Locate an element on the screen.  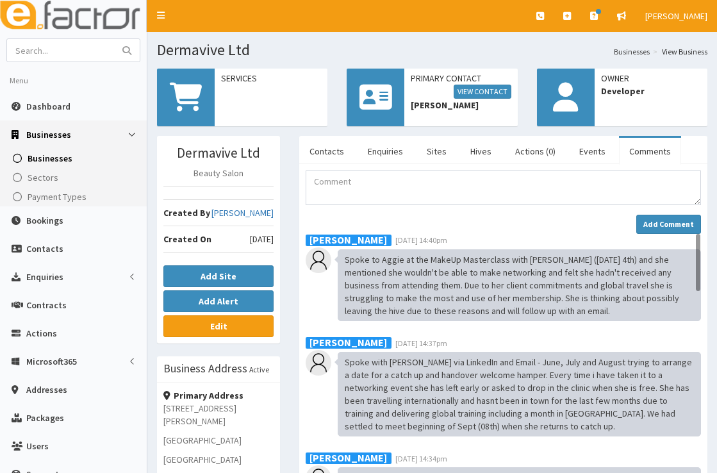
span: Developer is located at coordinates (651, 91).